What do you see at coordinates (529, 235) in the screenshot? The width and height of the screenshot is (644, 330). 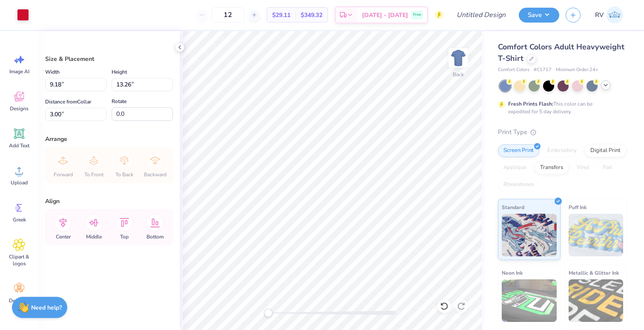 I see `img: Standard` at bounding box center [529, 235].